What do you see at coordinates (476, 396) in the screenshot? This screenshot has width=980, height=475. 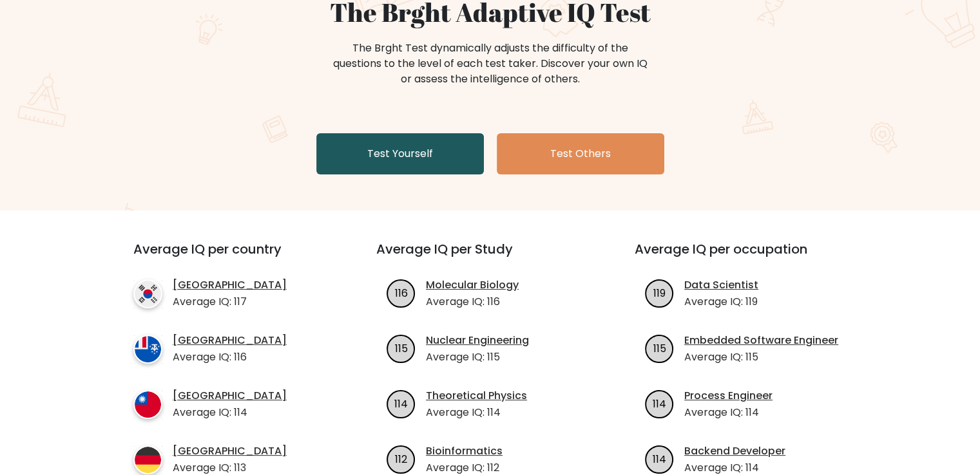 I see `a: Theoretical Physics` at bounding box center [476, 396].